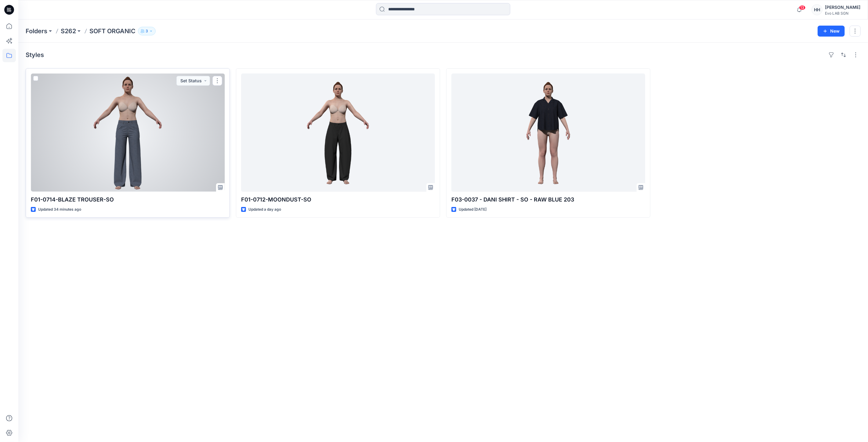 This screenshot has width=868, height=442. I want to click on h4: Styles, so click(35, 55).